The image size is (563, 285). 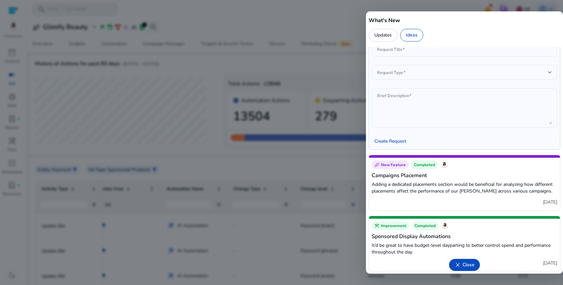 I want to click on div: Updates, so click(x=383, y=35).